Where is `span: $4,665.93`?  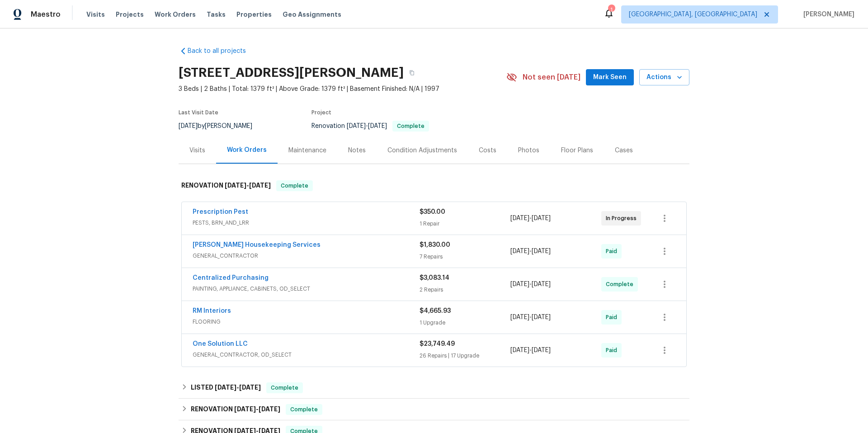
span: $4,665.93 is located at coordinates (435, 311).